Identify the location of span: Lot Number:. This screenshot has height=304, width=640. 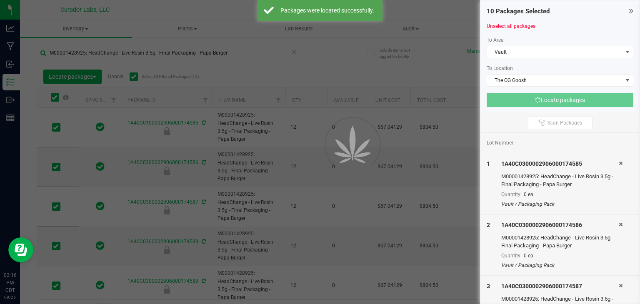
(501, 143).